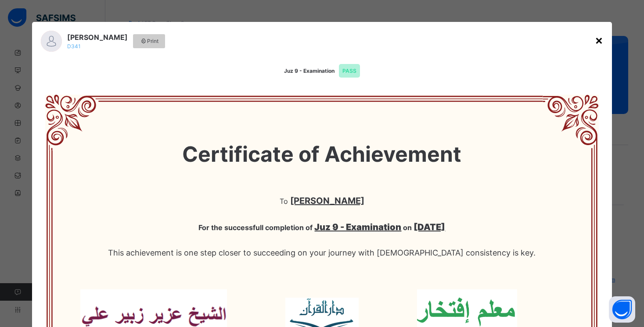 This screenshot has height=327, width=644. What do you see at coordinates (322, 227) in the screenshot?
I see `span: For the successfull completion of on` at bounding box center [322, 227].